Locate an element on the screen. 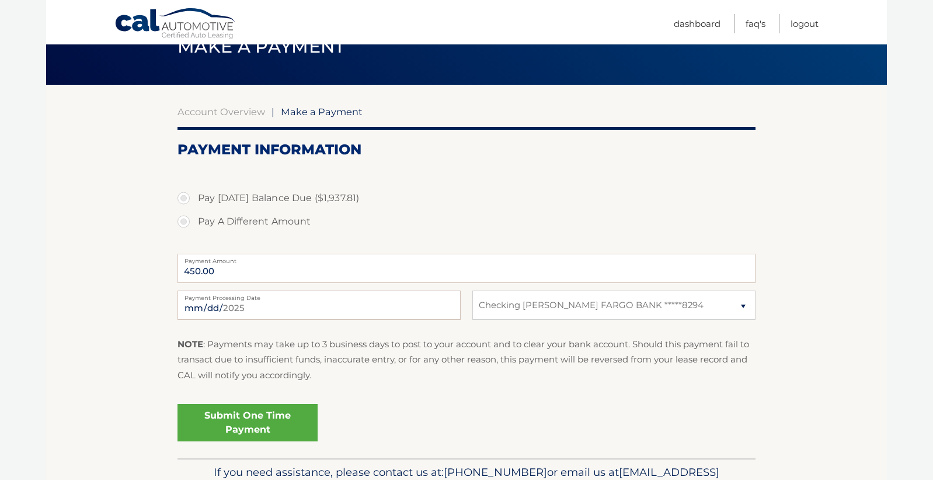 Image resolution: width=933 pixels, height=480 pixels. a: Submit One Time Payment is located at coordinates (248, 422).